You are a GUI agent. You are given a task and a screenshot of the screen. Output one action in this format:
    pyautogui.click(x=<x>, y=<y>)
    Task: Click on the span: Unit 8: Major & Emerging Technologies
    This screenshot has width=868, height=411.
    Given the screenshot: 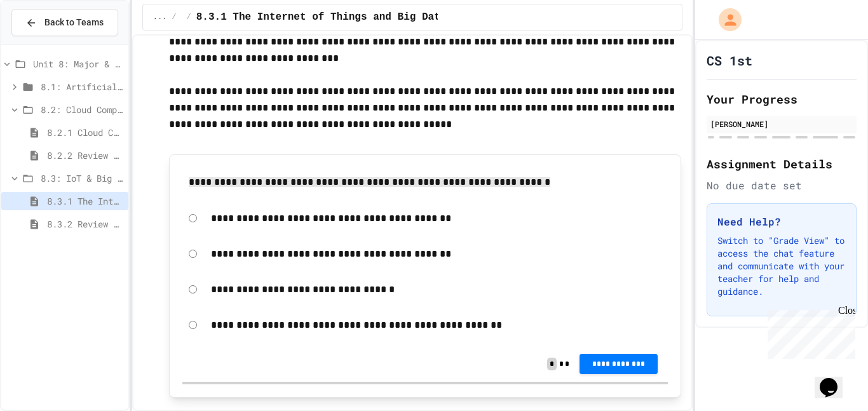 What is the action you would take?
    pyautogui.click(x=78, y=63)
    